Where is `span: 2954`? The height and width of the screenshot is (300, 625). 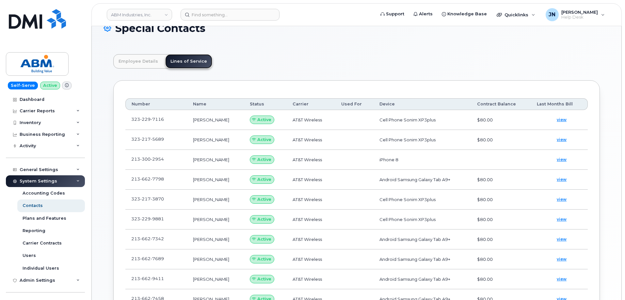 span: 2954 is located at coordinates (157, 159).